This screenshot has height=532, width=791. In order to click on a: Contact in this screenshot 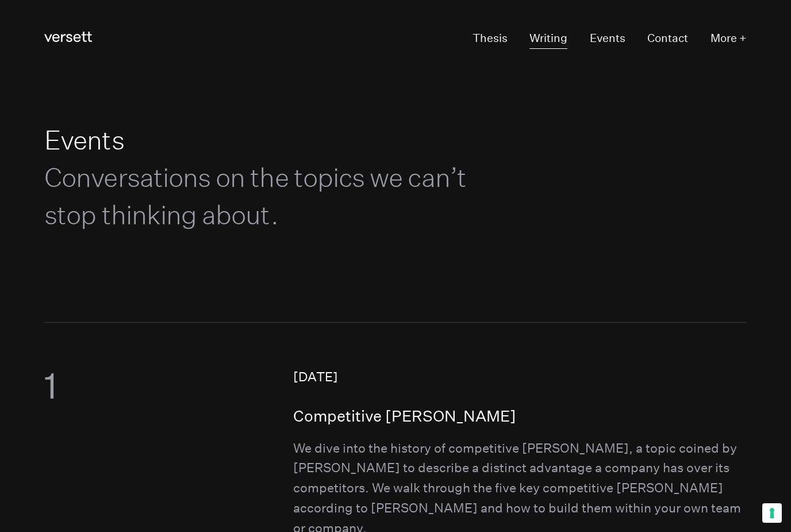, I will do `click(668, 38)`.